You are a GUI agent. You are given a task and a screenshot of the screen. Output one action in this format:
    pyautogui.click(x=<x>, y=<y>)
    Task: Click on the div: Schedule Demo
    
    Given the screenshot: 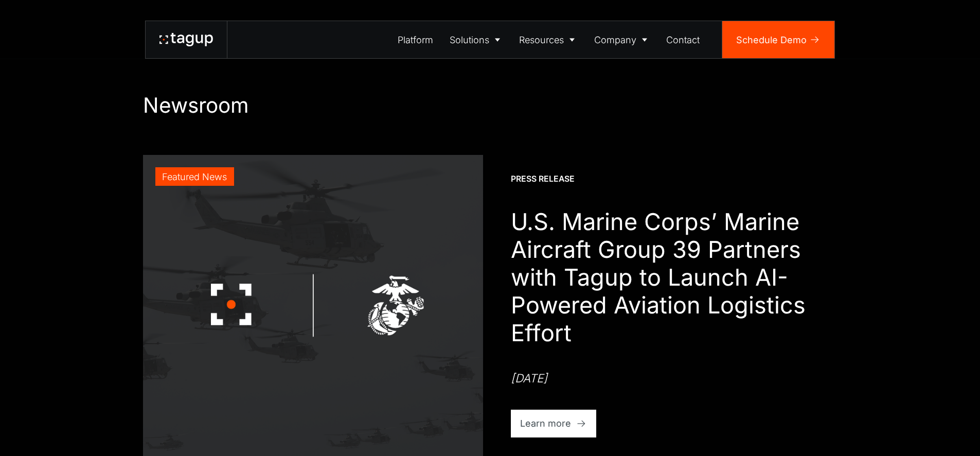 What is the action you would take?
    pyautogui.click(x=771, y=40)
    